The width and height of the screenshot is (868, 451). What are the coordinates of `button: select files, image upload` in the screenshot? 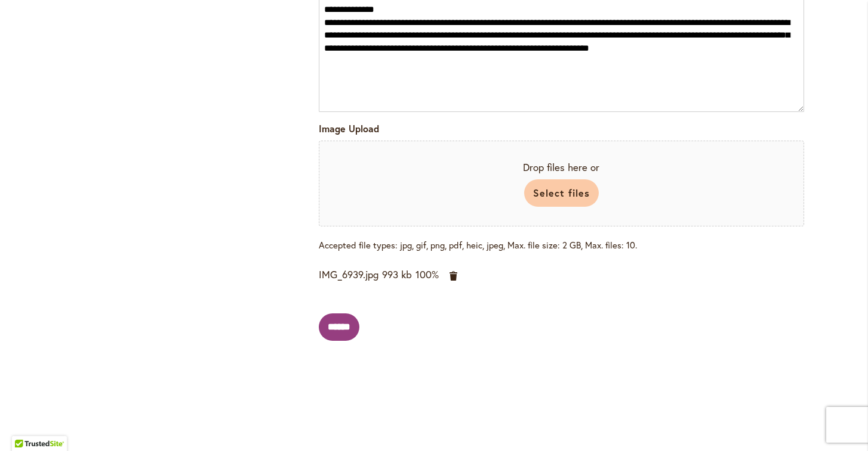 It's located at (561, 193).